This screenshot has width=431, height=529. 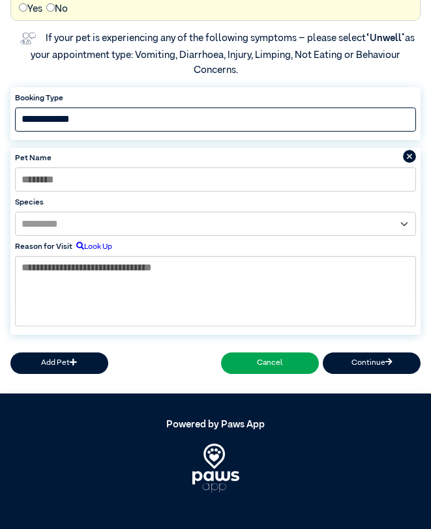 I want to click on button: Cancel, so click(x=270, y=363).